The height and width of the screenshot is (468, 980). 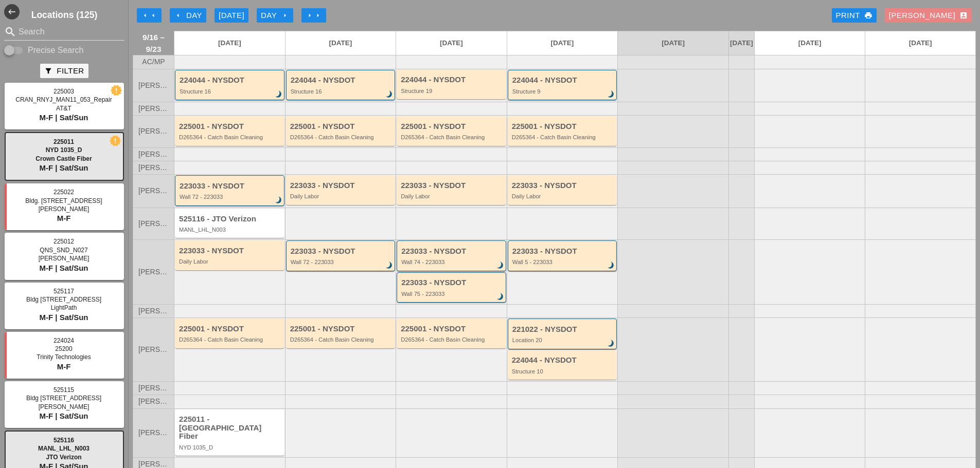 What do you see at coordinates (64, 457) in the screenshot?
I see `span: JTO Verizon` at bounding box center [64, 457].